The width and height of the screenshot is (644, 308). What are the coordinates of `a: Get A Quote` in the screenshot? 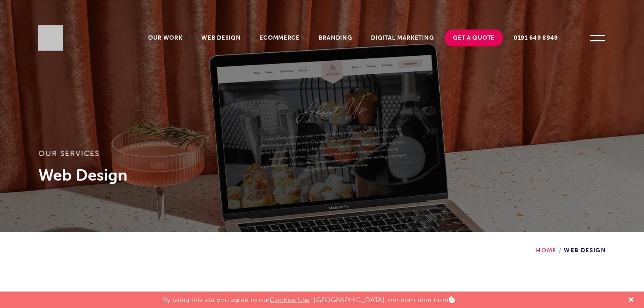 It's located at (473, 38).